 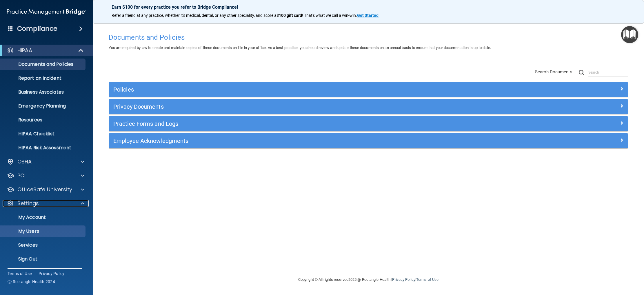 I want to click on p: Resources, so click(x=43, y=120).